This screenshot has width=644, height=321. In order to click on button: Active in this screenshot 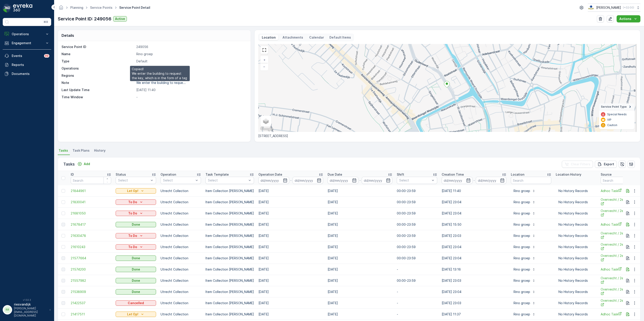, I will do `click(120, 19)`.